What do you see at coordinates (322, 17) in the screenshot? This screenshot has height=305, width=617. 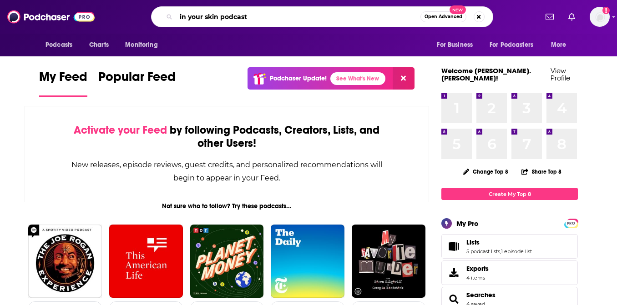 I see `div: Search podcasts, credits, & more...` at bounding box center [322, 17].